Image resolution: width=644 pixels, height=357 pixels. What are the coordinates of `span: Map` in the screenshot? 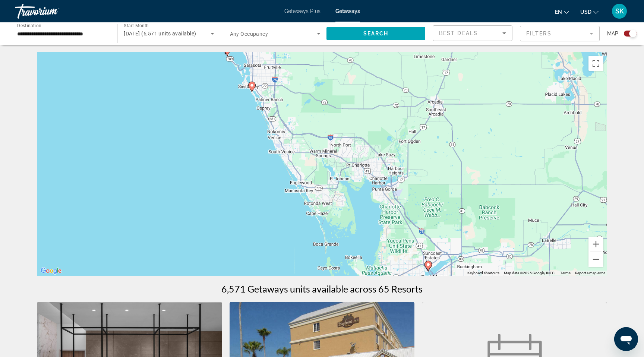 It's located at (613, 34).